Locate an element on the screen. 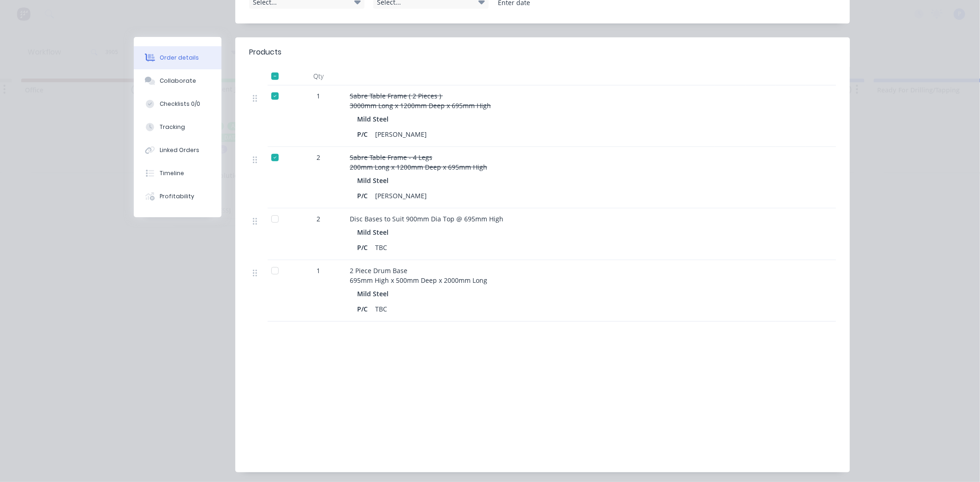  span: Sabre Table Frame - 4 Legs 200mm Long x 1200mm Deep x 695mm High is located at coordinates (418, 162).